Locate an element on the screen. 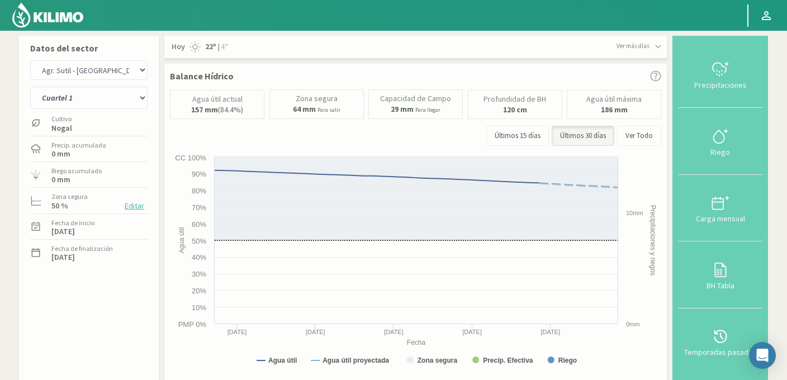  p: Balance Hídrico is located at coordinates (202, 76).